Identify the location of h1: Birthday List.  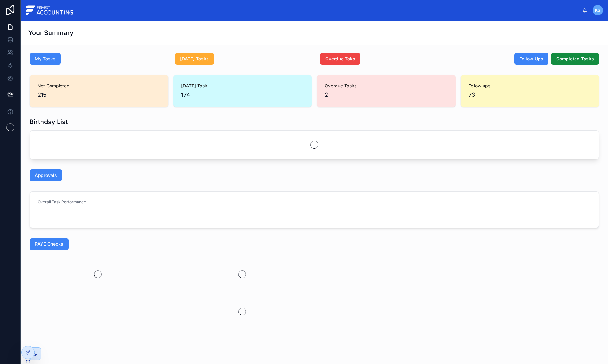
(49, 122).